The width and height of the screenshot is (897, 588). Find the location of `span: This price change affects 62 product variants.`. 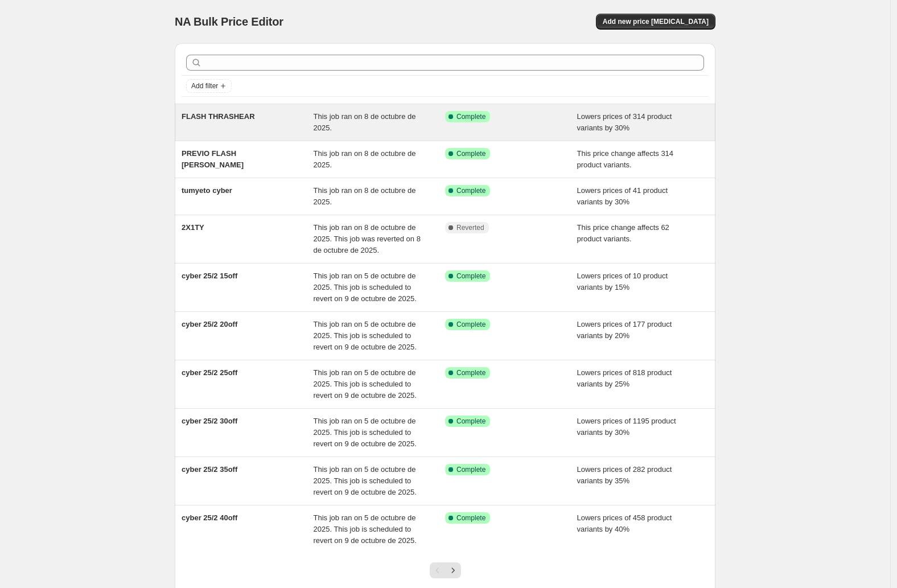

span: This price change affects 62 product variants. is located at coordinates (623, 233).